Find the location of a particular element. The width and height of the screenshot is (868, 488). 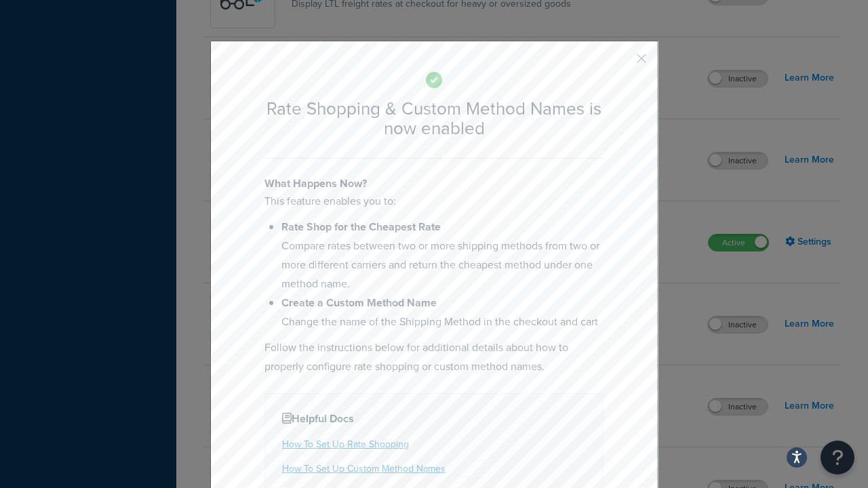

a: How To Set Up Custom Method Names is located at coordinates (363, 468).